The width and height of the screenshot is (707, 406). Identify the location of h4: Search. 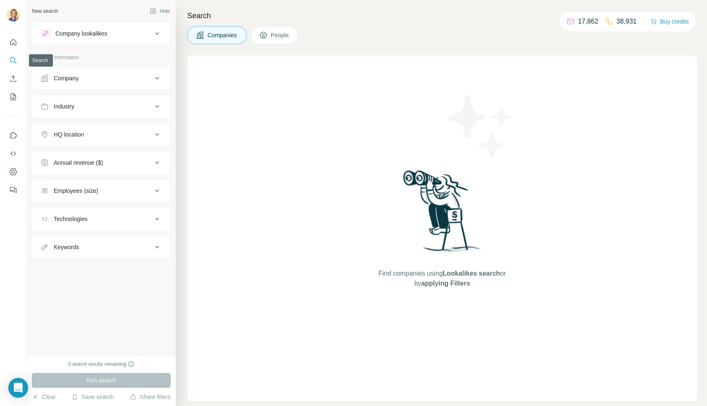
(442, 16).